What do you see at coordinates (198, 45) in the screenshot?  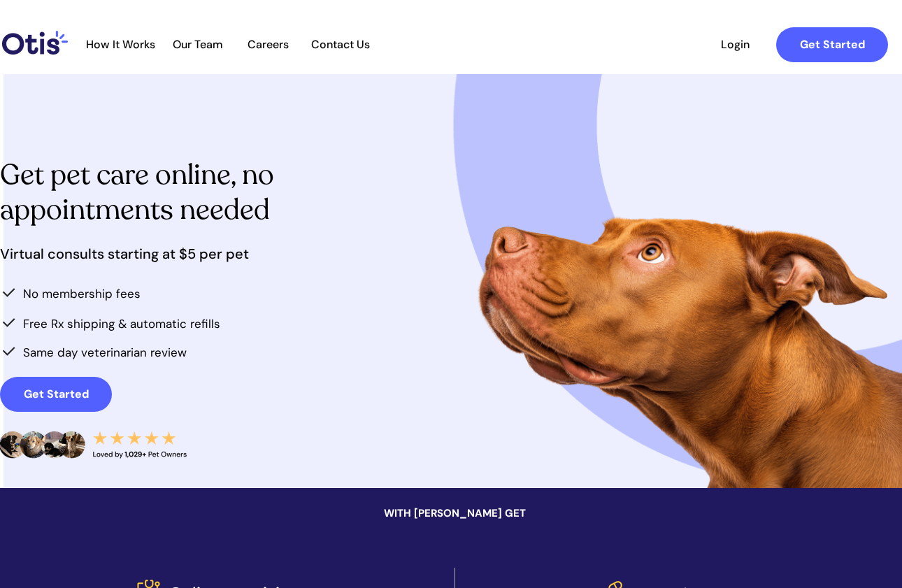 I see `a: Our Team` at bounding box center [198, 45].